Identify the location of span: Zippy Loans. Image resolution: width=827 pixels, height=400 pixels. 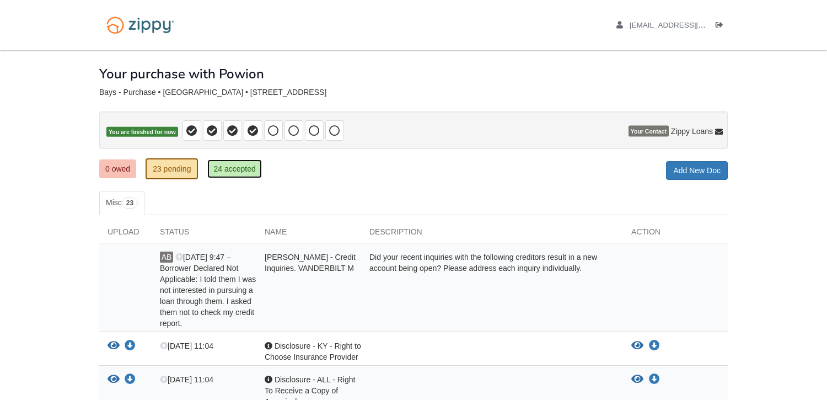
(692, 131).